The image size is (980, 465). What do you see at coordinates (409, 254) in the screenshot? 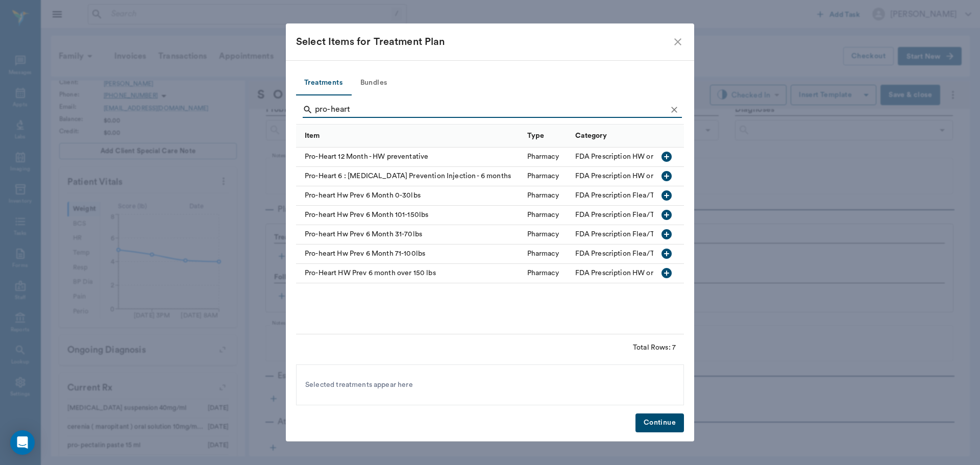
I see `div: Pro-heart Hw Prev 6 Month 71-100lbs` at bounding box center [409, 254].